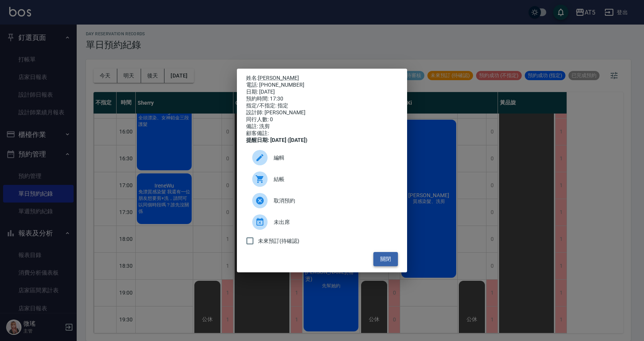 This screenshot has width=644, height=341. Describe the element at coordinates (322, 99) in the screenshot. I see `div: 預約時間: 17:30` at that location.